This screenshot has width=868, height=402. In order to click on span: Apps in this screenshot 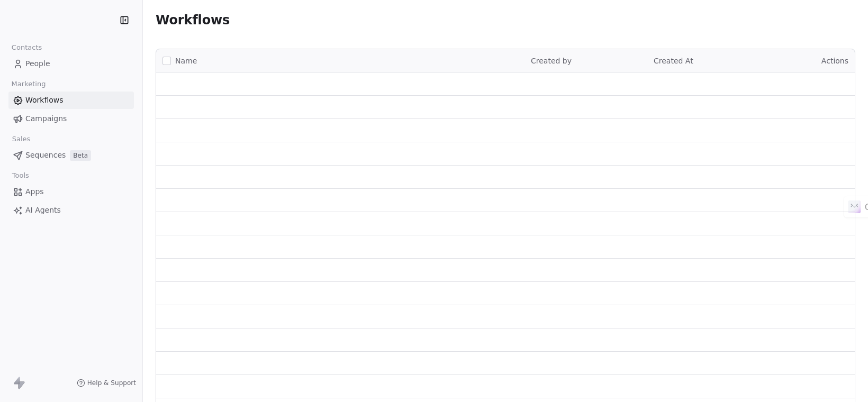, I will do `click(34, 191)`.